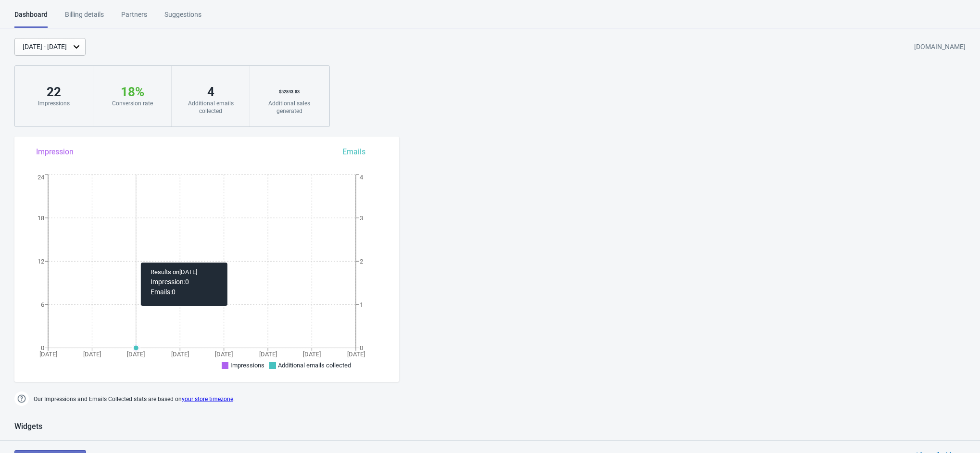 The image size is (980, 453). Describe the element at coordinates (211, 107) in the screenshot. I see `div: Additional emails collected` at that location.